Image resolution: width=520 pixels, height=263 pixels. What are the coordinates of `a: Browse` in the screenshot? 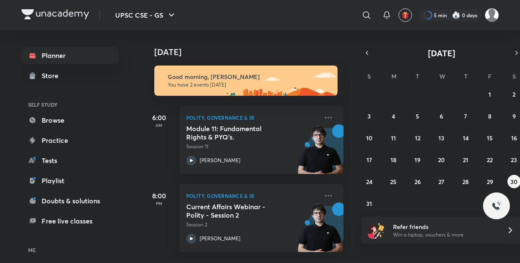 It's located at (70, 120).